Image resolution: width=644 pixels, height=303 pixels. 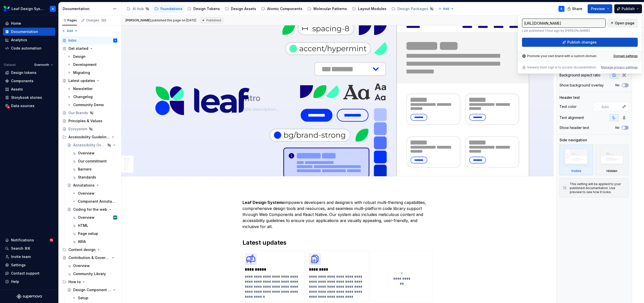 I want to click on a: Molecular Patterns, so click(x=327, y=9).